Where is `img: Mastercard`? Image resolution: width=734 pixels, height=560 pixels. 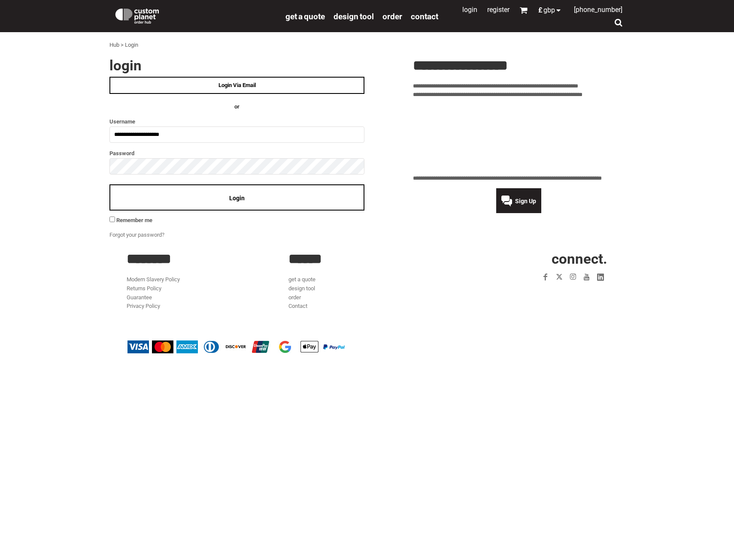
img: Mastercard is located at coordinates (163, 347).